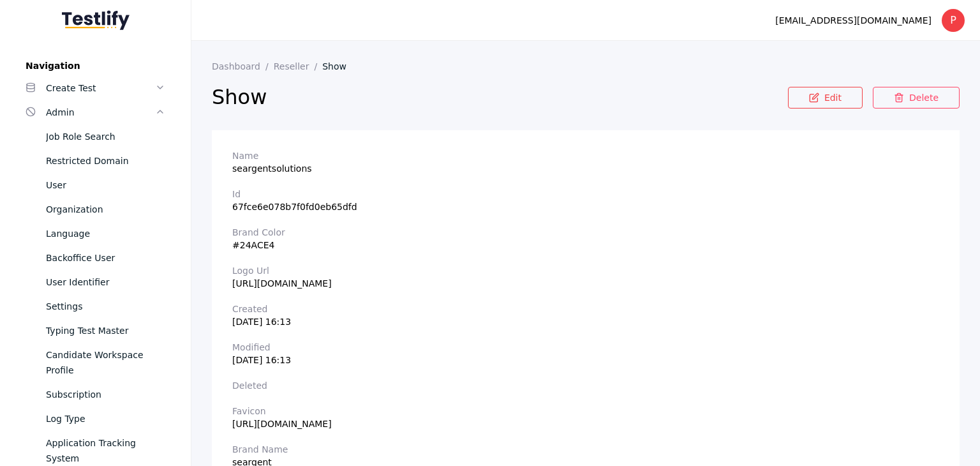  I want to click on label: Logo Url, so click(586, 271).